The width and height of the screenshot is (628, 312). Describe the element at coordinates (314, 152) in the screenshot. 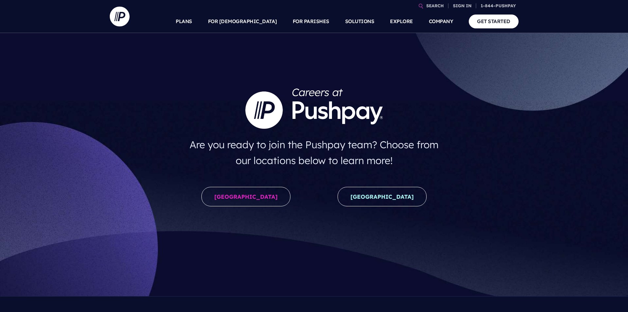

I see `h4: Are you ready to join the Pushpay team? Choose from our locations below to learn more!` at that location.